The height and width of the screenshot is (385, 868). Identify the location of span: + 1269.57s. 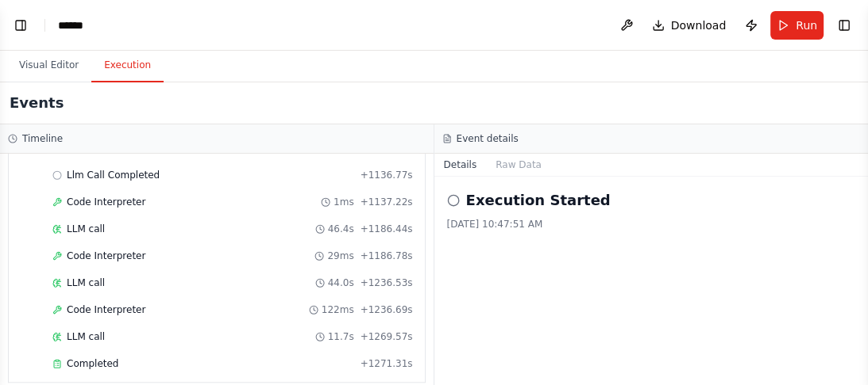
(386, 337).